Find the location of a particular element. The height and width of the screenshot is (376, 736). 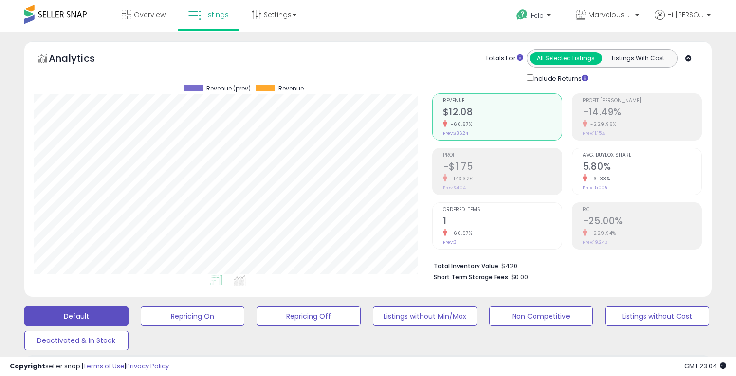

h2: -25.00% is located at coordinates (642, 222).